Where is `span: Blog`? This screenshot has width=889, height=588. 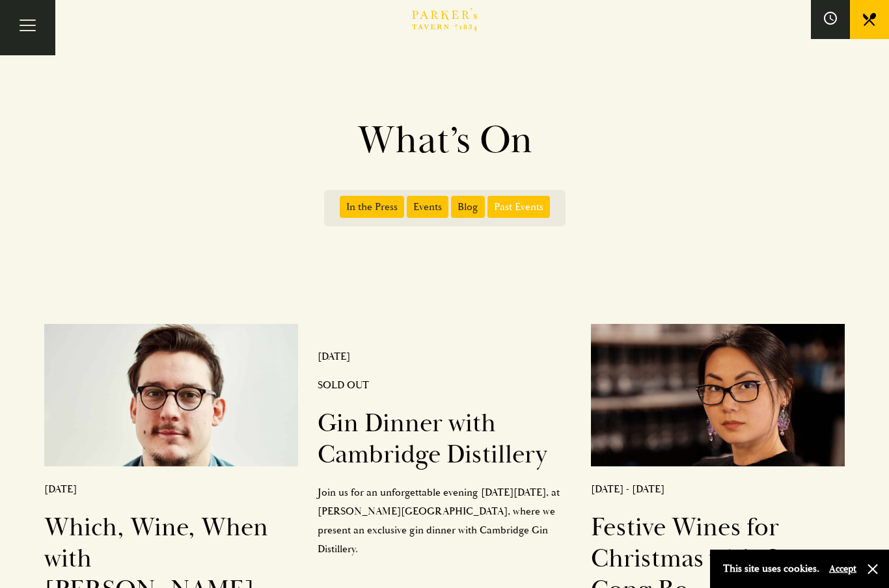 span: Blog is located at coordinates (468, 207).